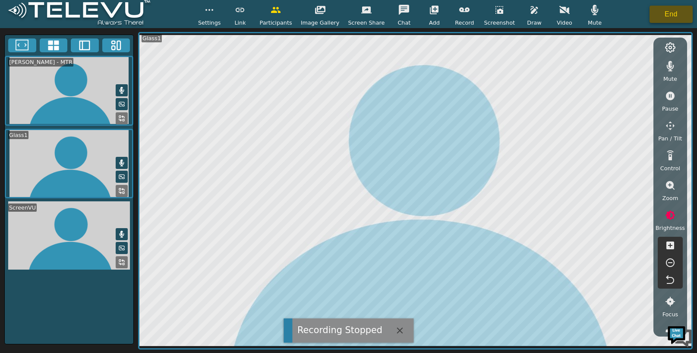  I want to click on span: Screenshot, so click(500, 22).